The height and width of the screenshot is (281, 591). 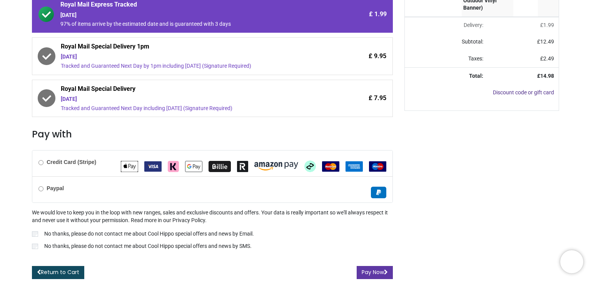 What do you see at coordinates (354, 166) in the screenshot?
I see `img: American Express` at bounding box center [354, 166].